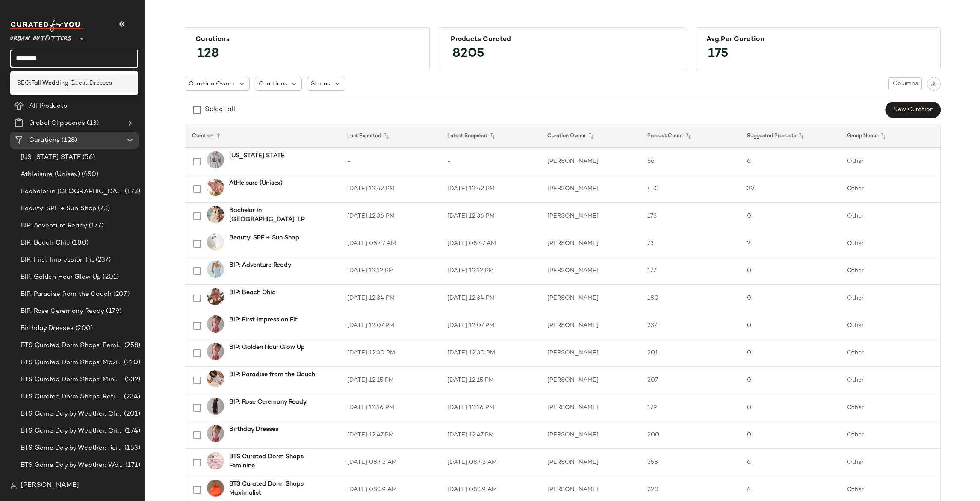 The width and height of the screenshot is (980, 501). Describe the element at coordinates (690, 326) in the screenshot. I see `td: 237` at that location.